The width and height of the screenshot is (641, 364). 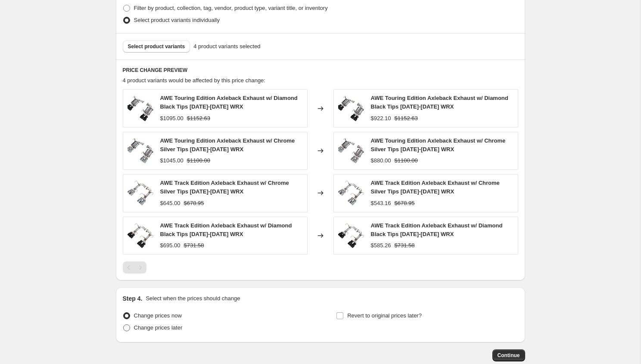 What do you see at coordinates (509, 355) in the screenshot?
I see `button: Continue` at bounding box center [509, 355].